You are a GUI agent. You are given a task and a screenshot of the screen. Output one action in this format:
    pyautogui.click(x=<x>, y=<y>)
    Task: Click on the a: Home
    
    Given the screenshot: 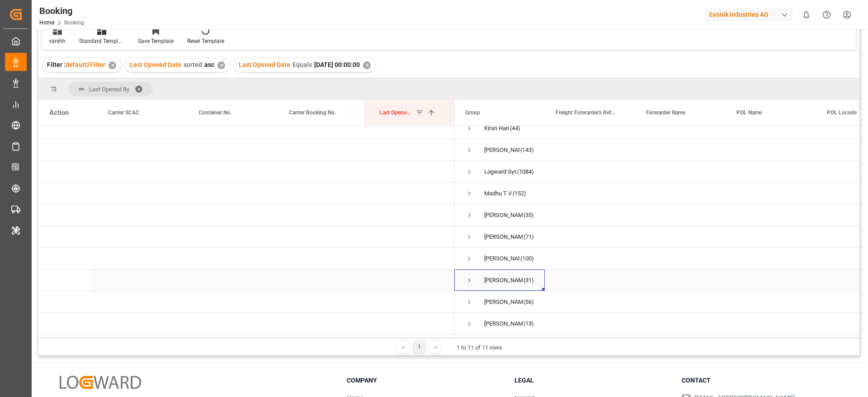 What is the action you would take?
    pyautogui.click(x=47, y=23)
    